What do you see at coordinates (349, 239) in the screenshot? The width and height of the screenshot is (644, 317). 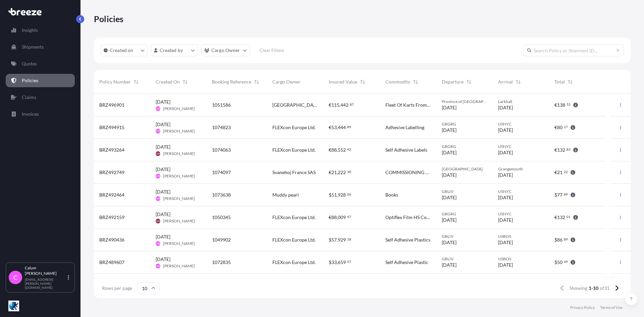 I see `span: 18` at bounding box center [349, 239].